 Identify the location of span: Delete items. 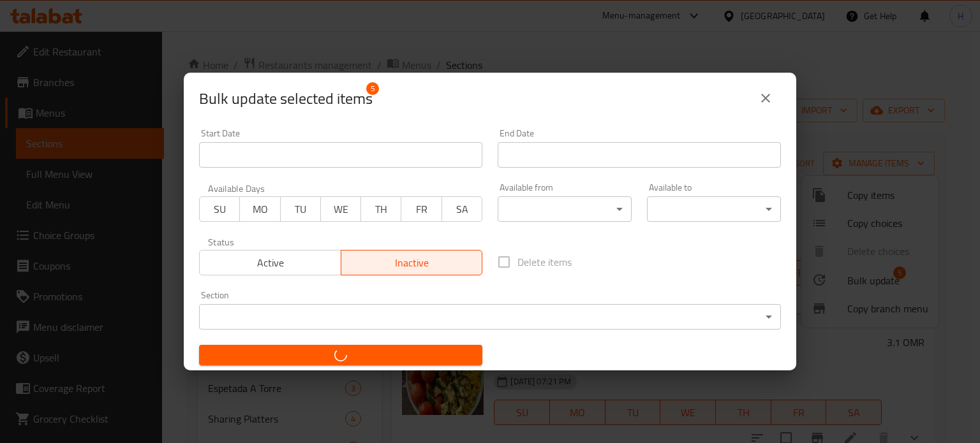
(544, 262).